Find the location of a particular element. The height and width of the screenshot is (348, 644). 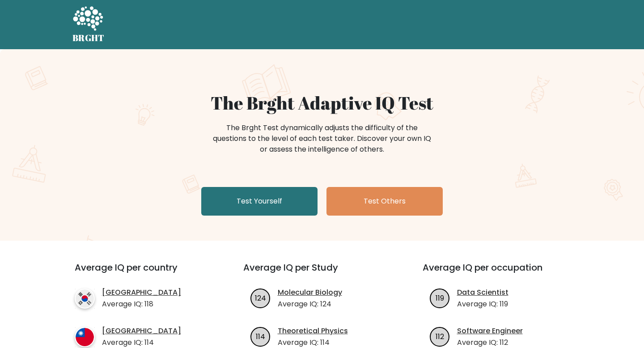

div: The Brght Test dynamically adjusts the difficulty of the questions to the level of each test take... is located at coordinates (322, 139).